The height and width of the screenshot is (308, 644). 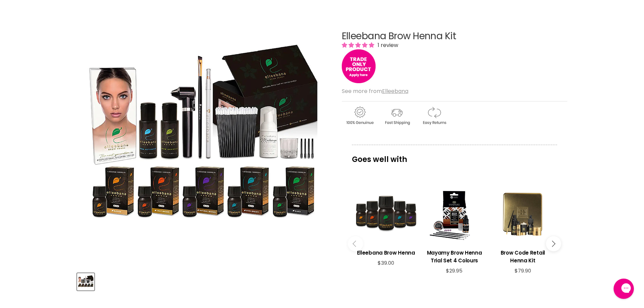 I want to click on h3: Elleebana Brow Henna, so click(x=386, y=252).